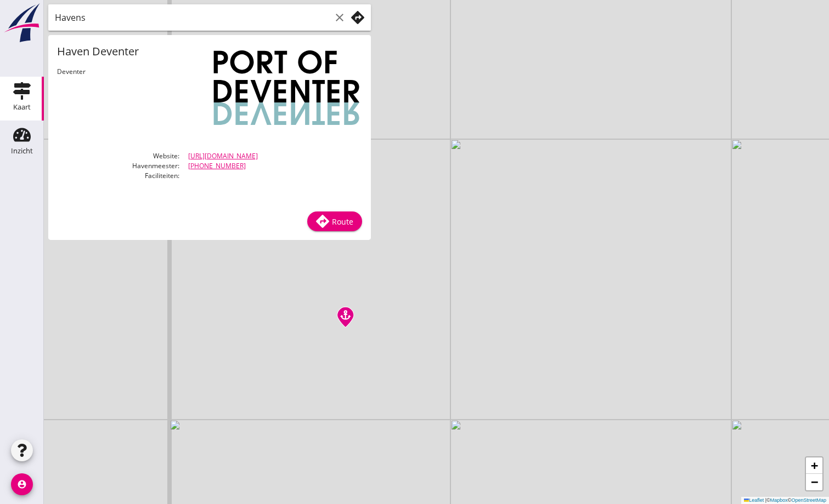 The image size is (829, 504). I want to click on img: Logo, so click(286, 89).